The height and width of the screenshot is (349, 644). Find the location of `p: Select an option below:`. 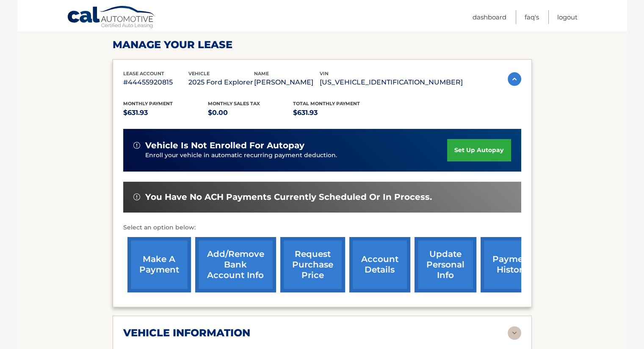

p: Select an option below: is located at coordinates (322, 228).